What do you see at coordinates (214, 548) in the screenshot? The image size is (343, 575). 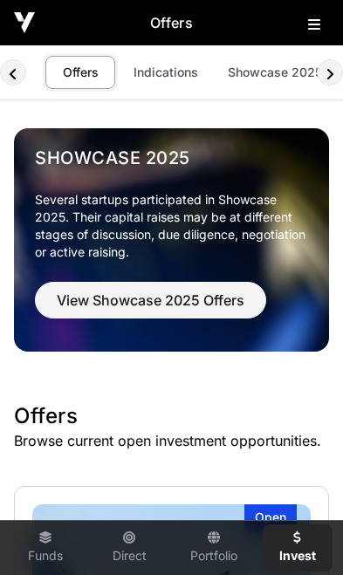 I see `a: Portfolio` at bounding box center [214, 548].